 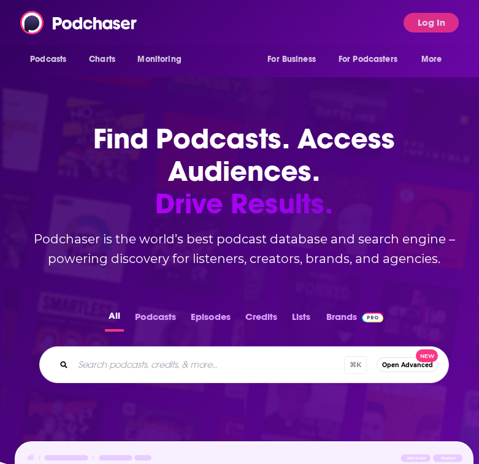 I want to click on img: Podchaser - Follow, Share and Rate Podcasts, so click(x=79, y=23).